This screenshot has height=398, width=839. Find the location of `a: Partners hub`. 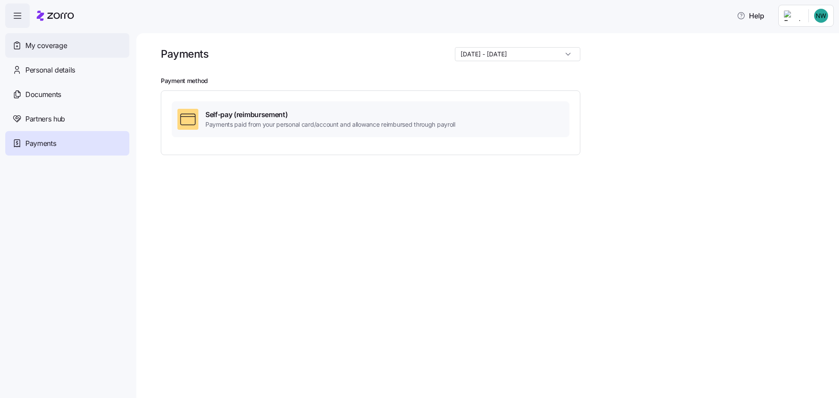

a: Partners hub is located at coordinates (67, 119).